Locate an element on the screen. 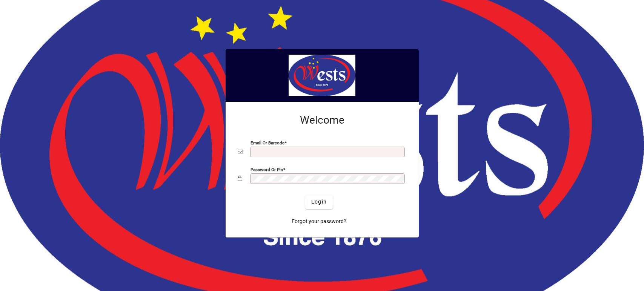 The height and width of the screenshot is (291, 644). span: Forgot your password? is located at coordinates (319, 221).